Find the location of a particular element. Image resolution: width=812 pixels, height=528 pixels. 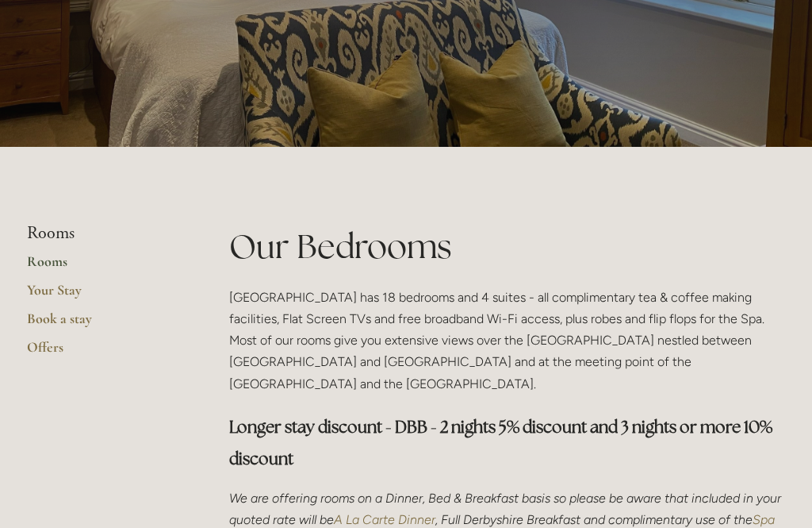

a: Your Stay is located at coordinates (103, 296).